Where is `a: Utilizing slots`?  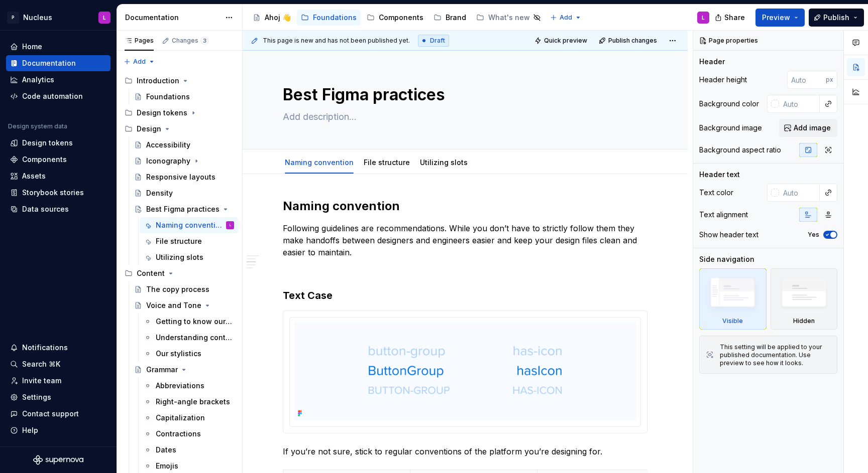
a: Utilizing slots is located at coordinates (443, 162).